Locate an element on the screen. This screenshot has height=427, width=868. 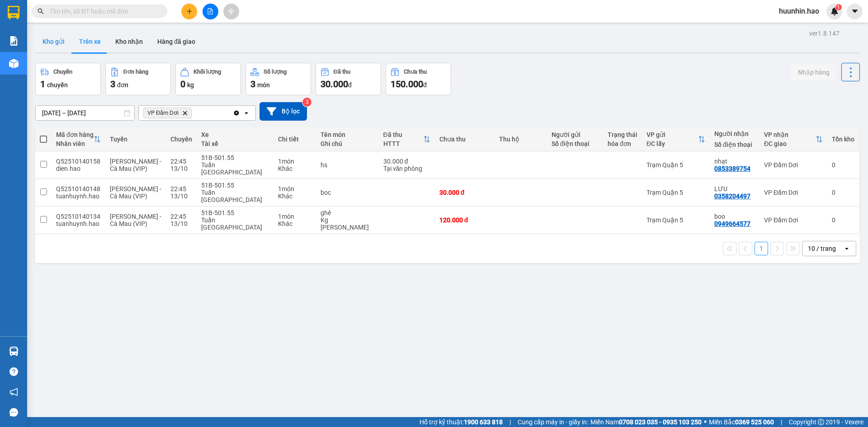
li: 26 Phó Cơ Điều, Phường 12 is located at coordinates (231, 27).